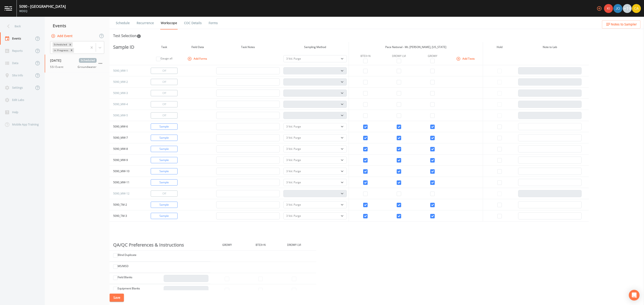  I want to click on div: GROWY, so click(432, 56).